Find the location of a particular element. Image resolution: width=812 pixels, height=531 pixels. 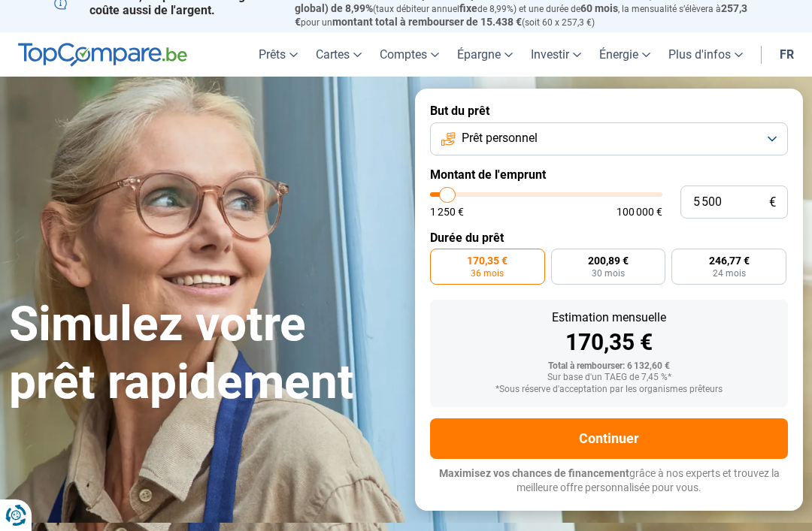

a: Prêts is located at coordinates (278, 54).